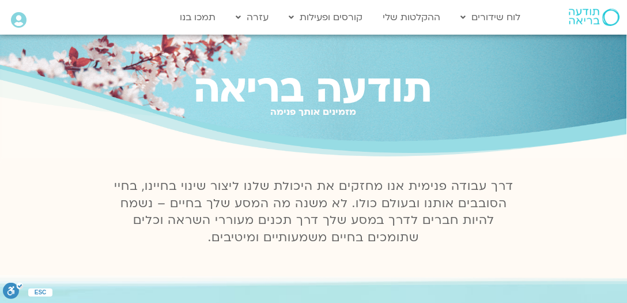 The height and width of the screenshot is (303, 627). Describe the element at coordinates (491, 17) in the screenshot. I see `a: לוח שידורים` at that location.